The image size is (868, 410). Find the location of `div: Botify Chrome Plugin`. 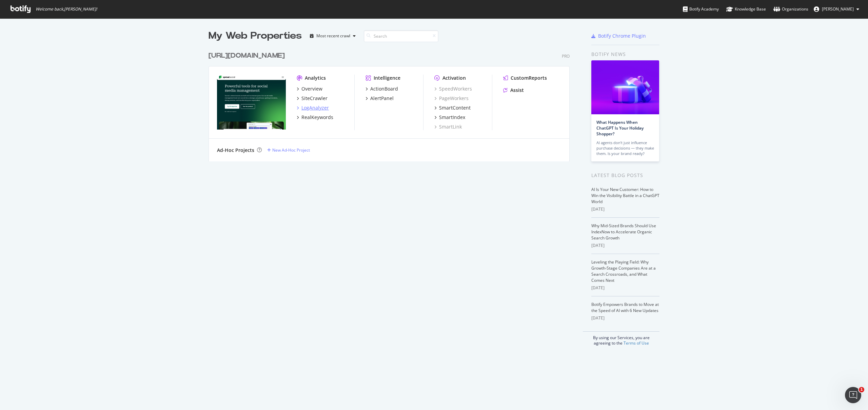

div: Botify Chrome Plugin is located at coordinates (622, 36).